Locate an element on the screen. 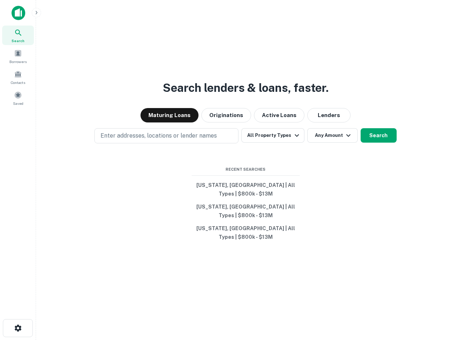  button: Maturing Loans is located at coordinates (169, 115).